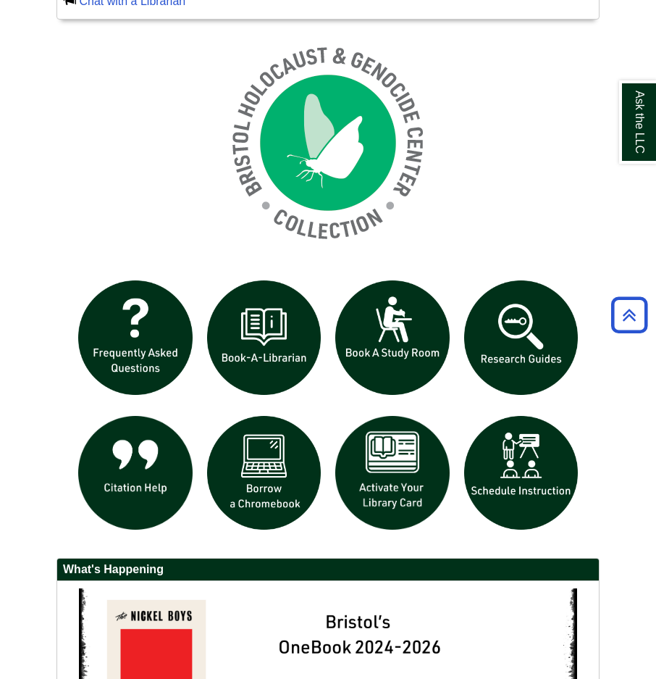 The height and width of the screenshot is (679, 656). Describe the element at coordinates (522, 473) in the screenshot. I see `img: For faculty. Schedule Library Instruction icon links to form.` at that location.